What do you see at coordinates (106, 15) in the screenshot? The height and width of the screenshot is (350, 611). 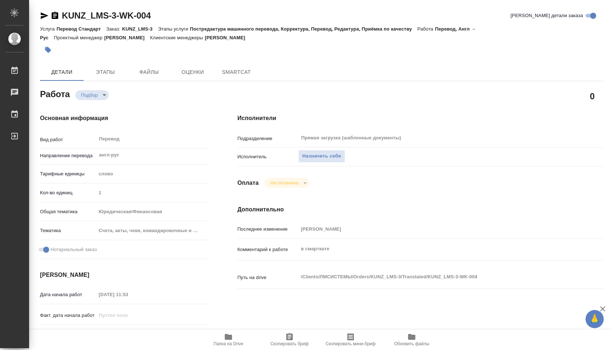 I see `a: KUNZ_LMS-3-WK-004` at bounding box center [106, 15].